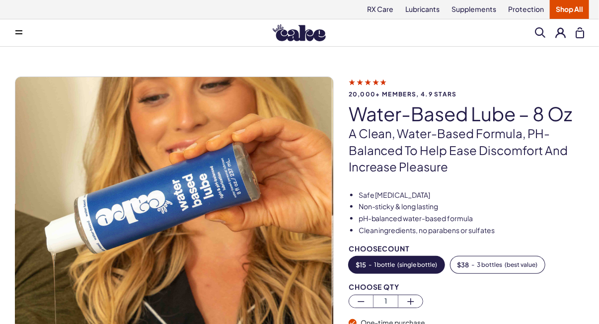 The width and height of the screenshot is (599, 324). Describe the element at coordinates (386, 301) in the screenshot. I see `span: 1` at that location.